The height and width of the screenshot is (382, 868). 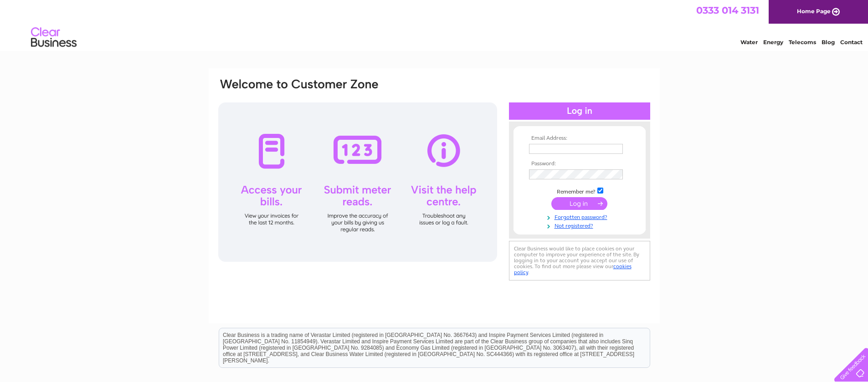 What do you see at coordinates (54, 37) in the screenshot?
I see `img: logo.png` at bounding box center [54, 37].